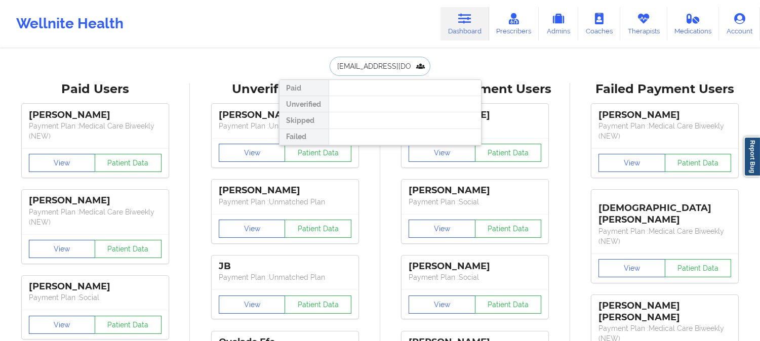  Describe the element at coordinates (95, 89) in the screenshot. I see `div: Paid Users` at that location.